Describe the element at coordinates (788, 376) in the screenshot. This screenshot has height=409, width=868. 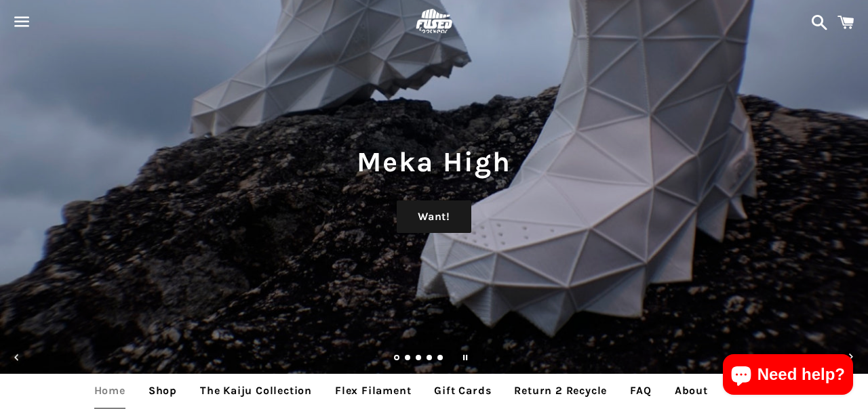
I see `inbox-online-store-chat: Shopify online store chat` at that location.